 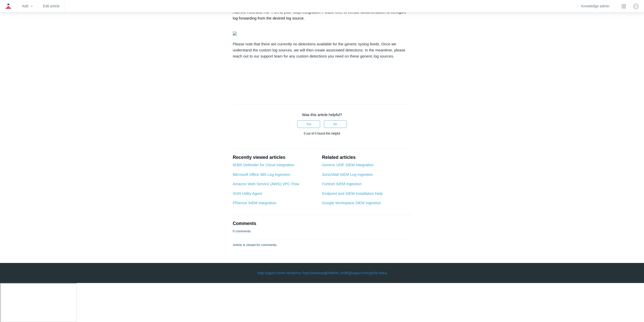 I want to click on span: 0 out of 0 found this helpful, so click(x=322, y=134).